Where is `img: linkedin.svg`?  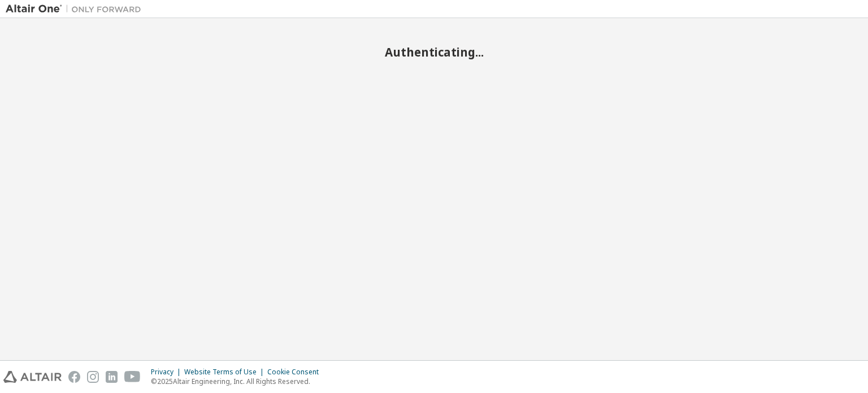
img: linkedin.svg is located at coordinates (111, 377).